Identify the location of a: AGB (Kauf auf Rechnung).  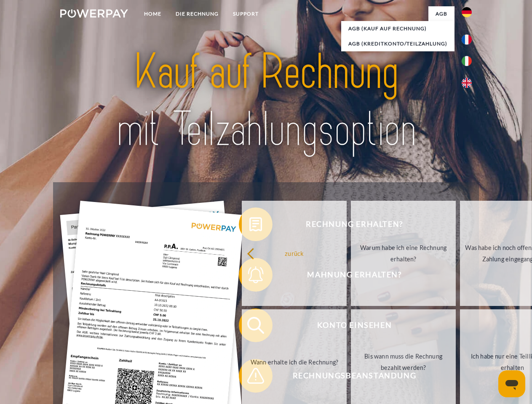
(398, 29).